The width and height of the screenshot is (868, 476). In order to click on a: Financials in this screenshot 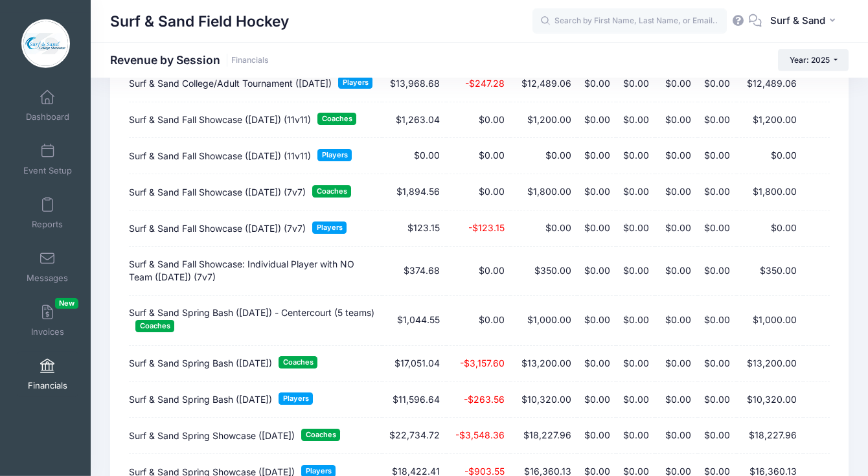, I will do `click(47, 375)`.